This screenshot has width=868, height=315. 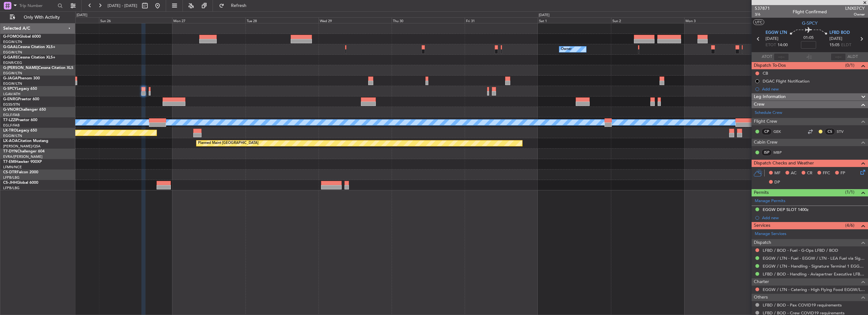 What do you see at coordinates (38, 17) in the screenshot?
I see `button: Only With Activity` at bounding box center [38, 17].